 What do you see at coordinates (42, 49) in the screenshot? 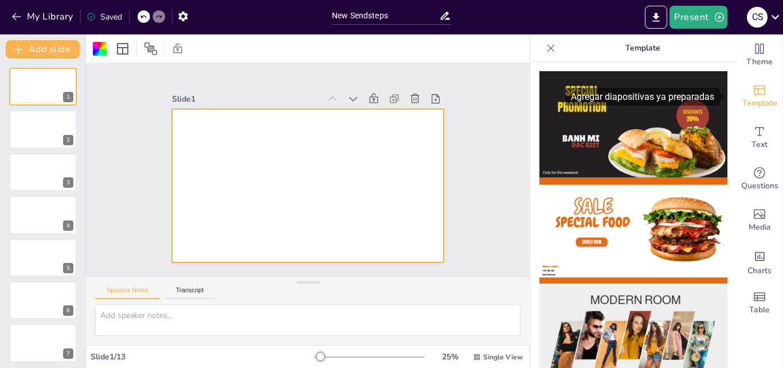
I see `button: Add slide` at bounding box center [42, 49].